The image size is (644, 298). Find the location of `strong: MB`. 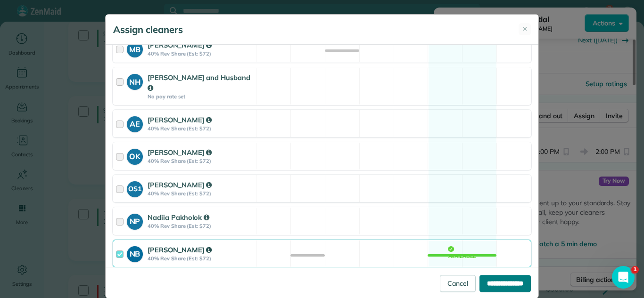

strong: MB is located at coordinates (135, 48).